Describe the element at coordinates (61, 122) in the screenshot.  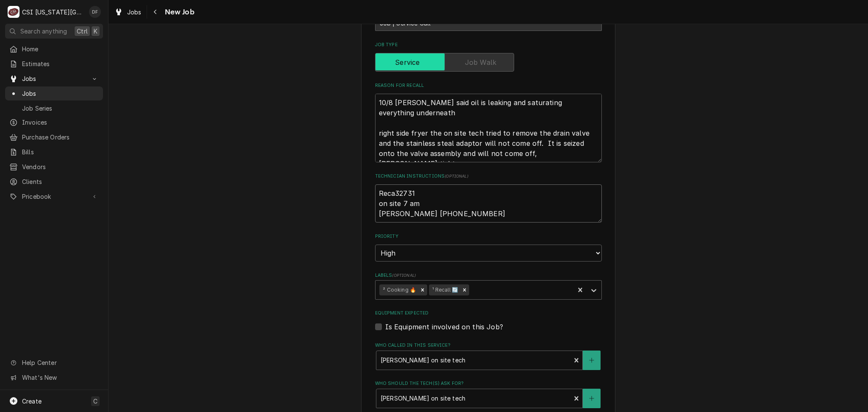
I see `span: Invoices` at that location.